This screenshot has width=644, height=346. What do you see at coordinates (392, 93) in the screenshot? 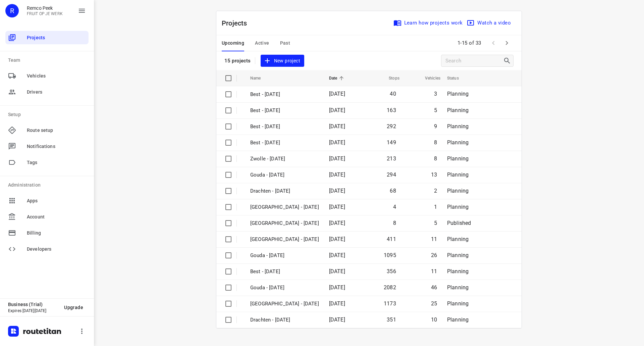
I see `span: 40` at bounding box center [392, 93].